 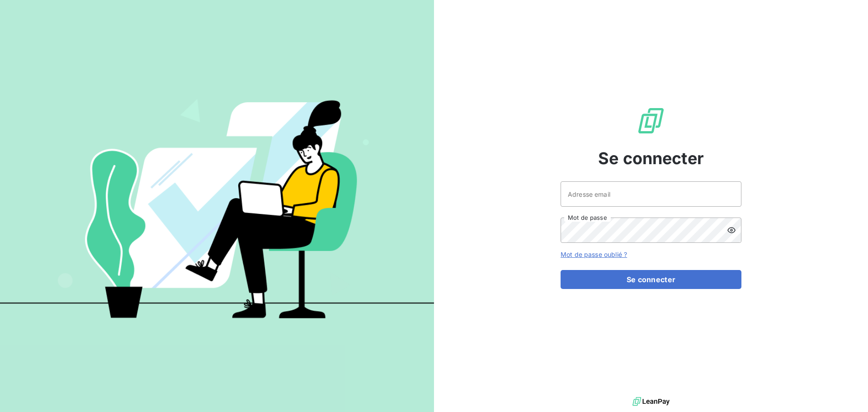 I want to click on span: Se connecter, so click(x=651, y=158).